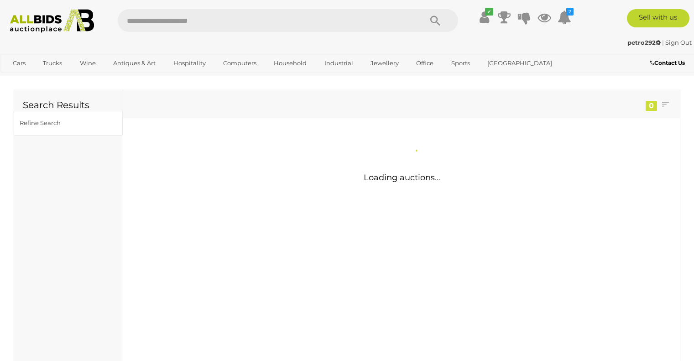 The image size is (694, 361). What do you see at coordinates (570, 11) in the screenshot?
I see `i: 2` at bounding box center [570, 11].